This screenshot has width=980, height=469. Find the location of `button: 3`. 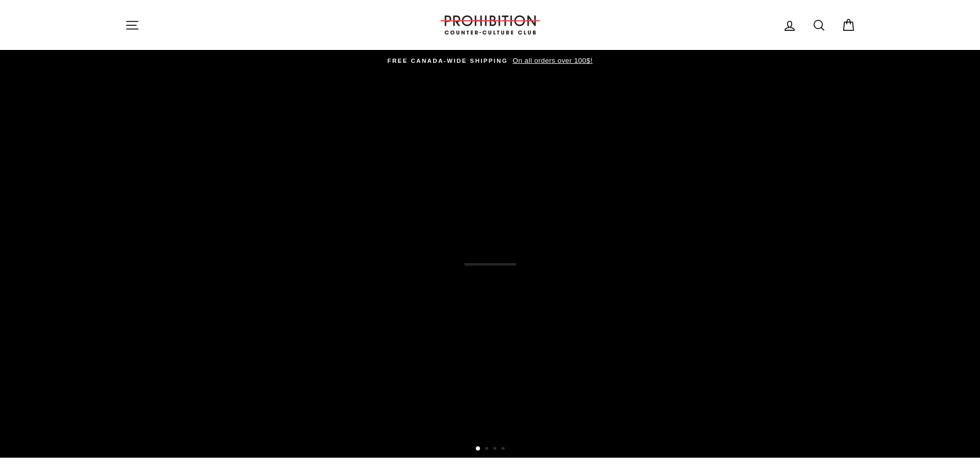

button: 3 is located at coordinates (496, 449).